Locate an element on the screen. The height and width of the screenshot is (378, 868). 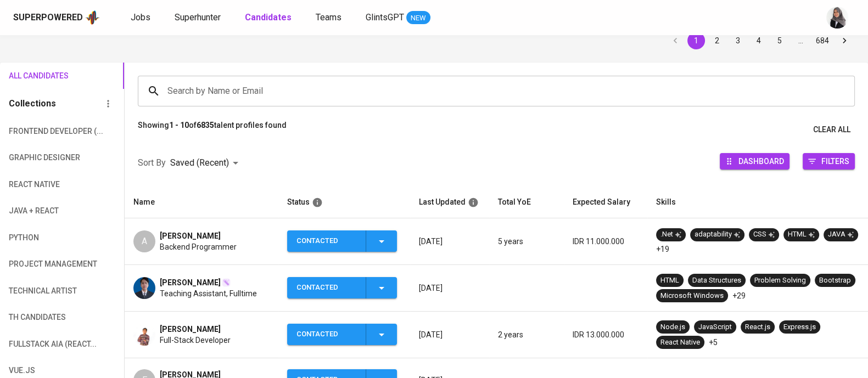
div: Node.js is located at coordinates (673, 327).